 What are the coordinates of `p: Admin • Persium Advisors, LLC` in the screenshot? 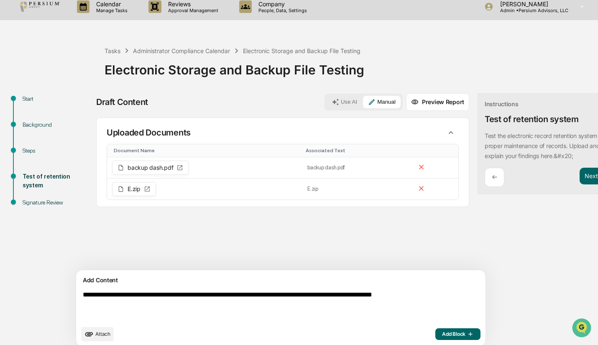 It's located at (531, 10).